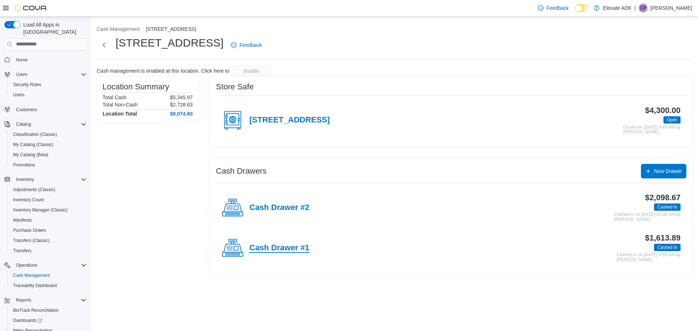 The width and height of the screenshot is (698, 331). Describe the element at coordinates (279, 248) in the screenshot. I see `h4: Cash Drawer #1` at that location.